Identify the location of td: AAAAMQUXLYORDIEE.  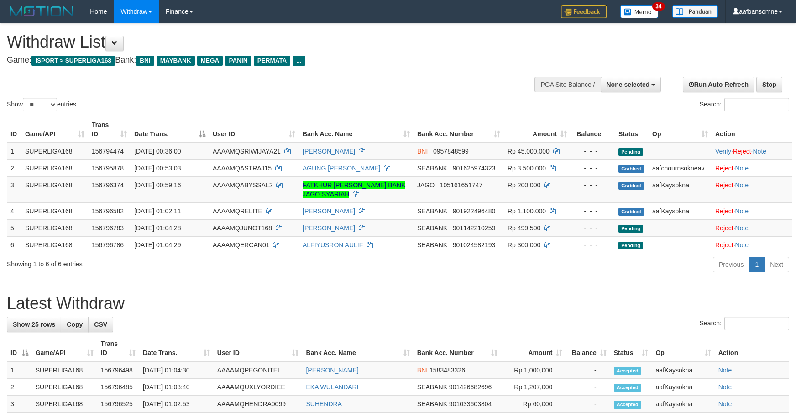
(258, 387).